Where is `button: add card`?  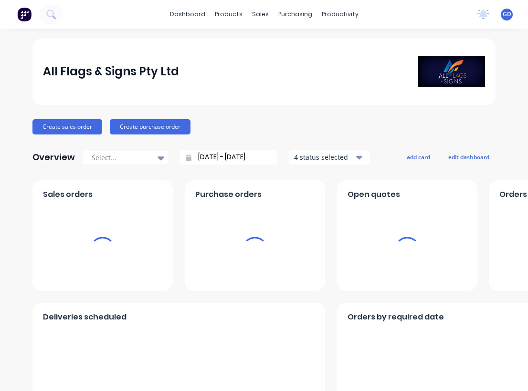
button: add card is located at coordinates (418, 157).